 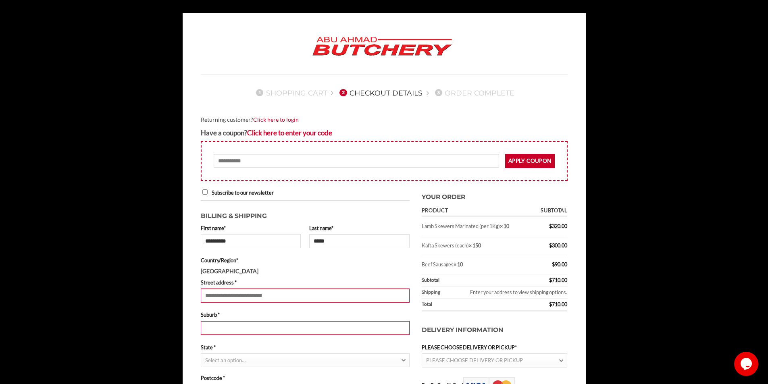 What do you see at coordinates (558, 246) in the screenshot?
I see `bdi: 300.00` at bounding box center [558, 246].